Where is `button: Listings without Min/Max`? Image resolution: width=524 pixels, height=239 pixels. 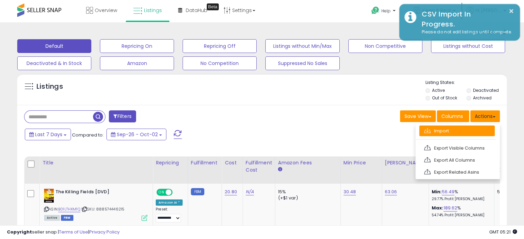
button: Listings without Min/Max is located at coordinates (302, 46).